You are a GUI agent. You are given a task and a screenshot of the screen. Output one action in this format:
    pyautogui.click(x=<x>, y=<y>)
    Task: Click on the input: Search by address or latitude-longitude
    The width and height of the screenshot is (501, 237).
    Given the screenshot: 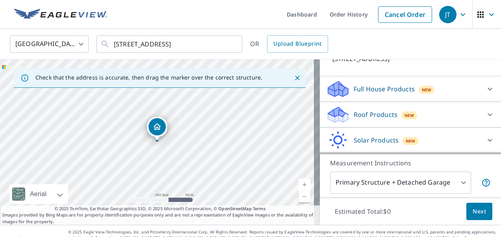 What is the action you would take?
    pyautogui.click(x=170, y=44)
    